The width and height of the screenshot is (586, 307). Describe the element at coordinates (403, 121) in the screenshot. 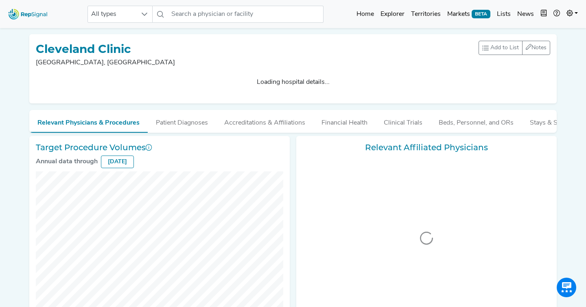

I see `button: Clinical Trials` at that location.